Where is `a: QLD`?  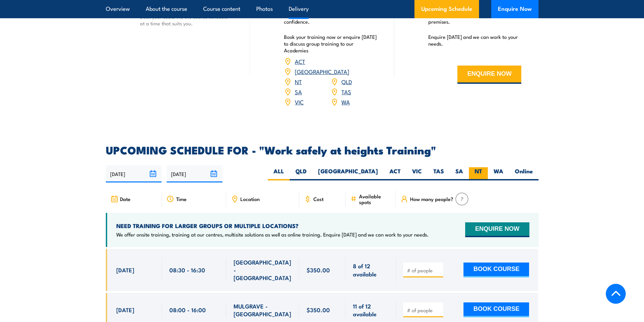
a: QLD is located at coordinates (346, 81).